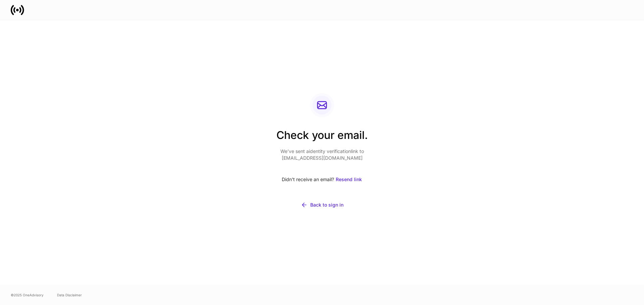  Describe the element at coordinates (322, 138) in the screenshot. I see `h2: Check your email.` at that location.